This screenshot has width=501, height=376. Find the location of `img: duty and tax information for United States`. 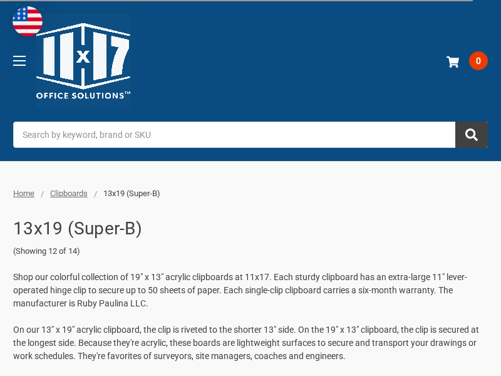

img: duty and tax information for United States is located at coordinates (28, 21).